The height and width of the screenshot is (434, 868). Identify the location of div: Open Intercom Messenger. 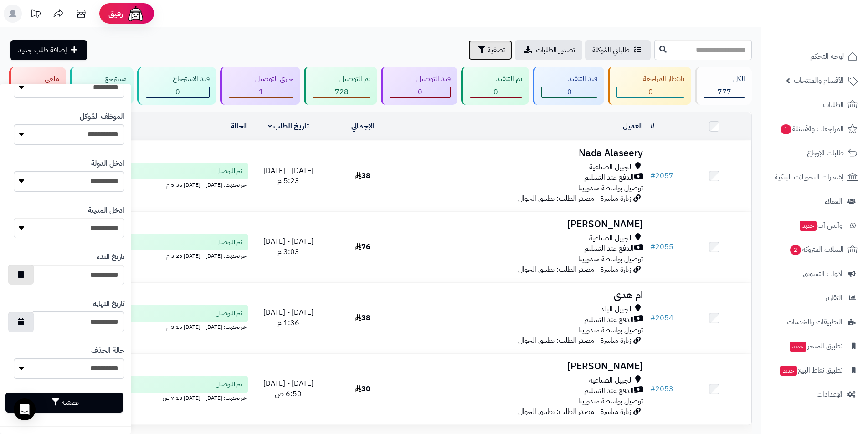
(25, 409).